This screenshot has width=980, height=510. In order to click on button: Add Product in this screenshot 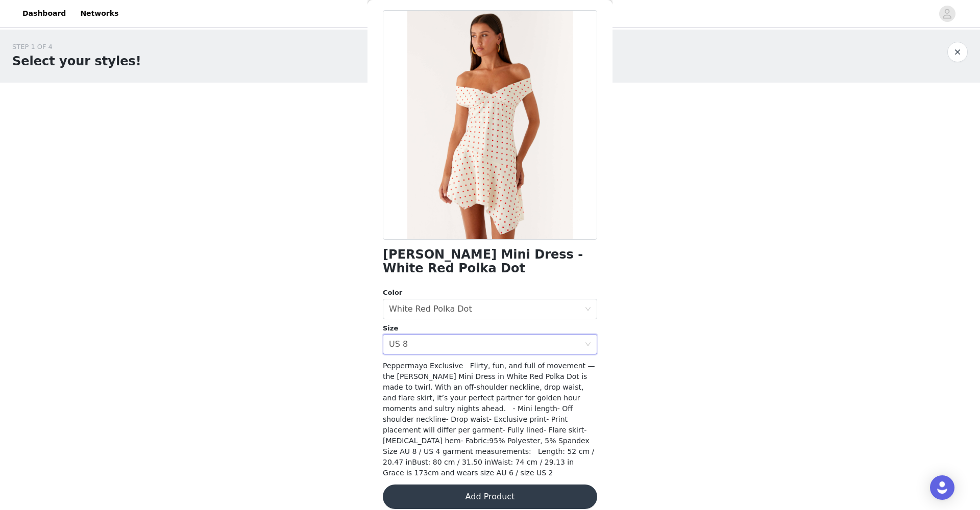, I will do `click(490, 497)`.